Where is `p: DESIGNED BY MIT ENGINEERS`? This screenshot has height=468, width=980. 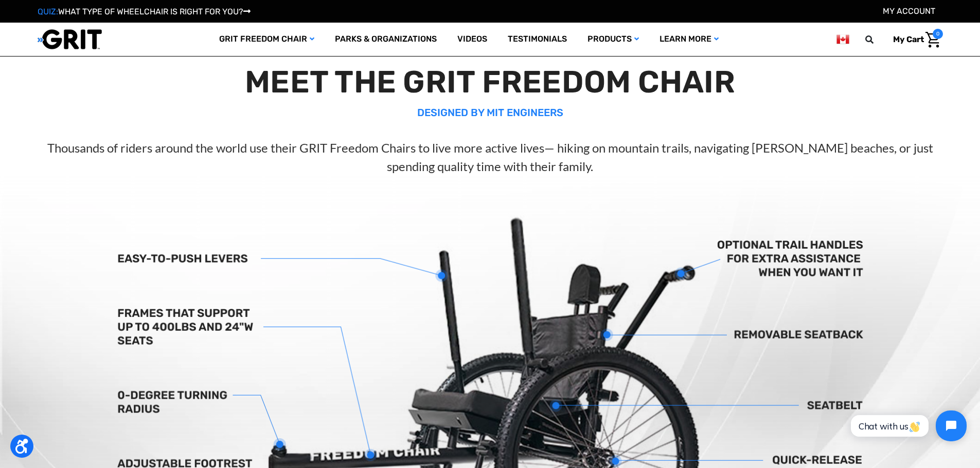 p: DESIGNED BY MIT ENGINEERS is located at coordinates (490, 112).